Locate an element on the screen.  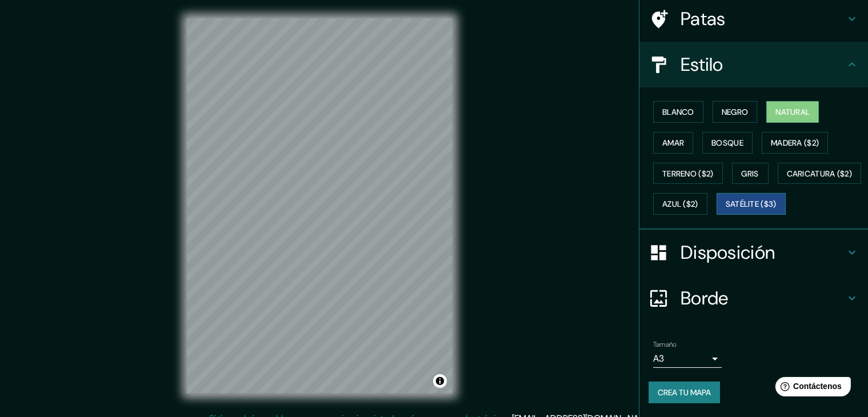
button: Activar o desactivar atribución is located at coordinates (439, 381).